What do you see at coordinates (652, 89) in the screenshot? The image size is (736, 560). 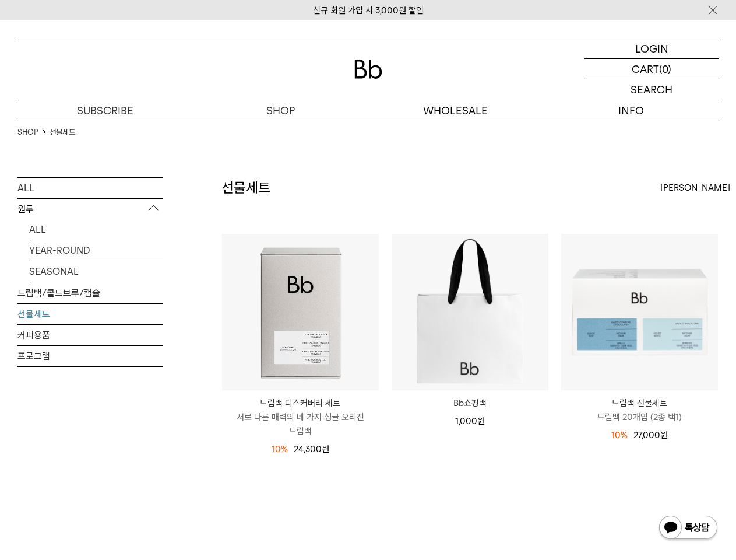 I see `p: SEARCH` at bounding box center [652, 89].